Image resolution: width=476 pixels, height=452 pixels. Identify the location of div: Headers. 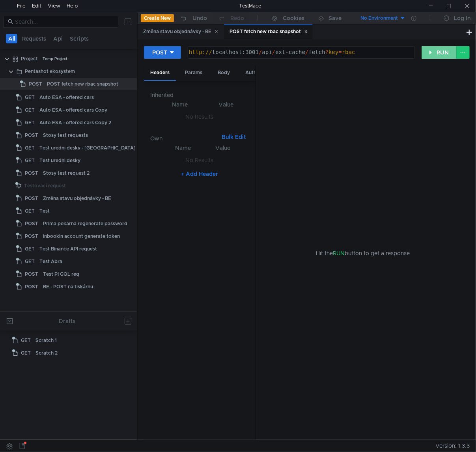
(160, 73).